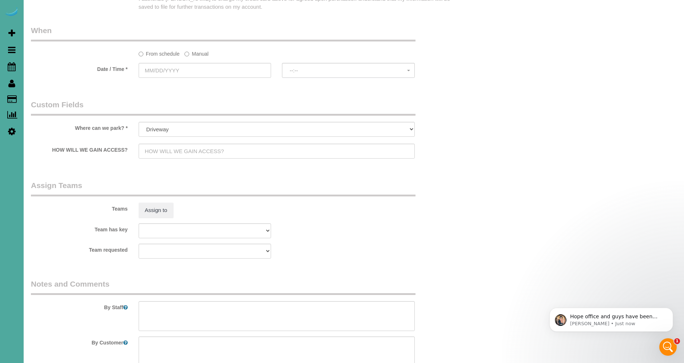 The height and width of the screenshot is (363, 684). Describe the element at coordinates (223, 107) in the screenshot. I see `legend: Custom Fields` at that location.